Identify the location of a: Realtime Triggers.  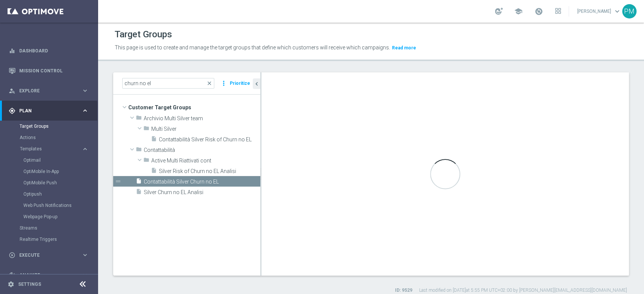
(49, 240).